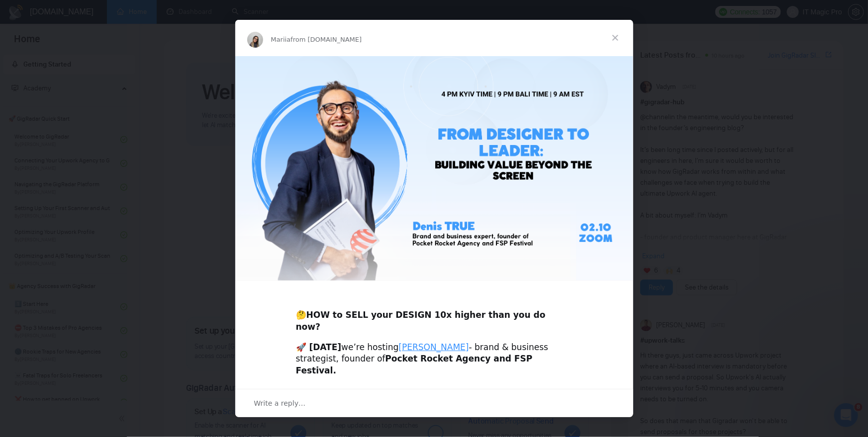  What do you see at coordinates (616, 38) in the screenshot?
I see `span: Close` at bounding box center [616, 38].